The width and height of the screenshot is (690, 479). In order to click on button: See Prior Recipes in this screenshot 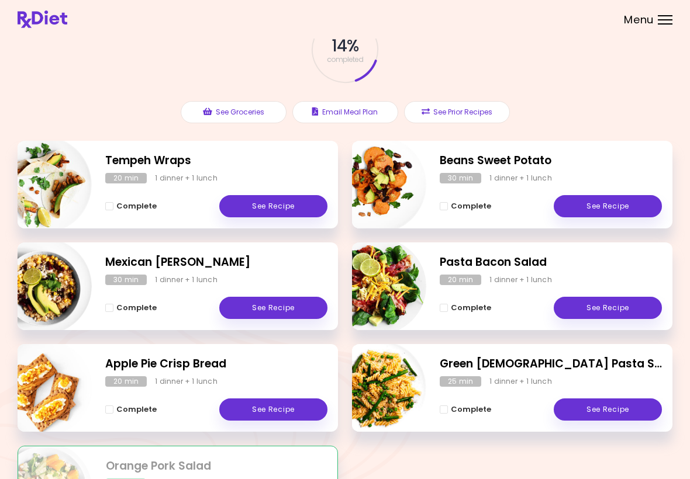, I will do `click(457, 112)`.